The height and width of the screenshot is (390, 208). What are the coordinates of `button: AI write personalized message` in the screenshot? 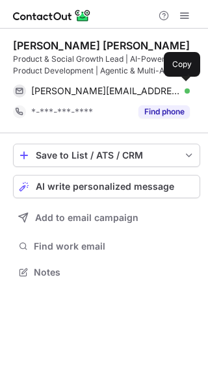 It's located at (107, 187).